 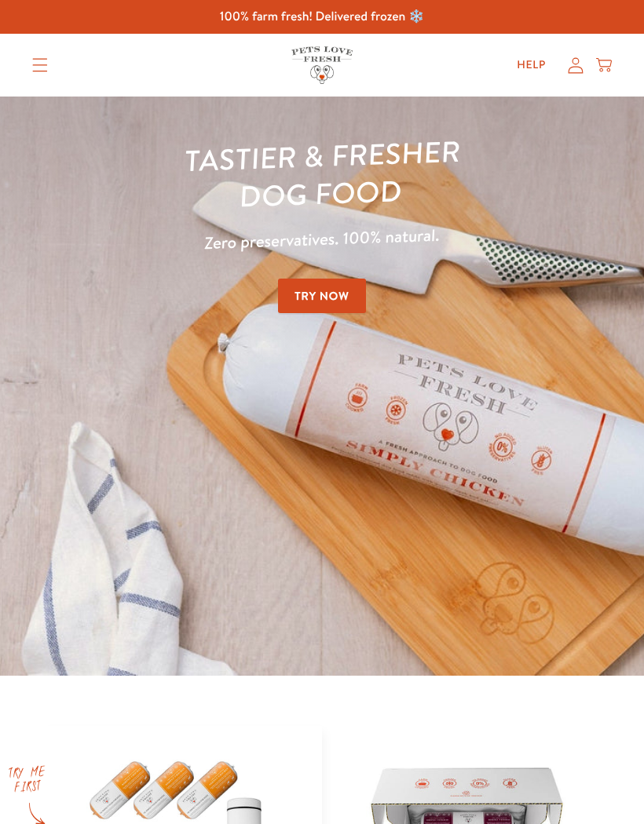 What do you see at coordinates (40, 65) in the screenshot?
I see `summary: Translation missing: en.sections.header.menu` at bounding box center [40, 65].